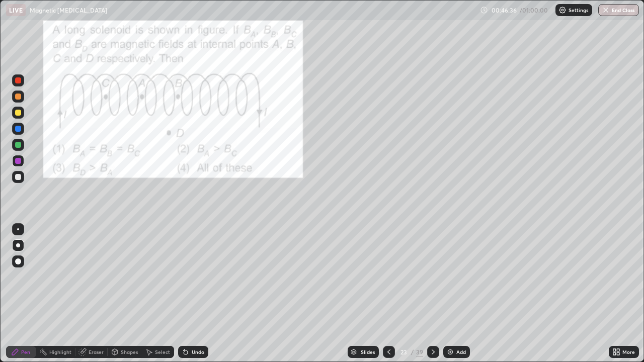 The image size is (644, 362). Describe the element at coordinates (450, 352) in the screenshot. I see `img: add-slide-button` at that location.